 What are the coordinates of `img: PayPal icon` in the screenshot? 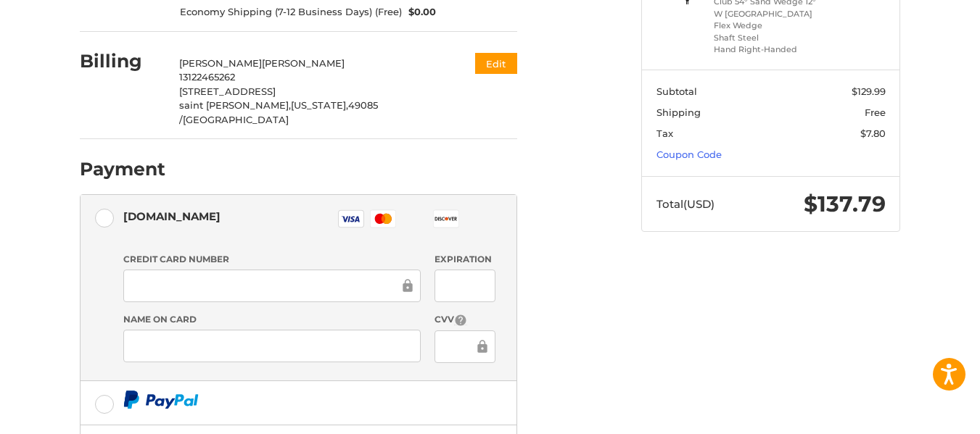 It's located at (161, 399).